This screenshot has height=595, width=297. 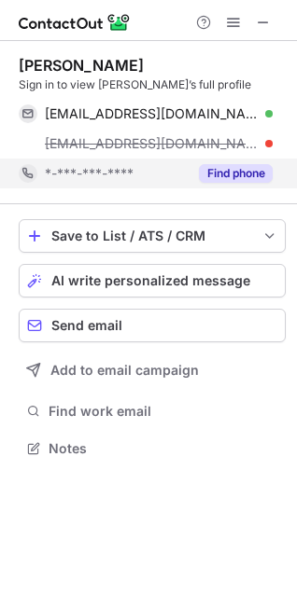 I want to click on button: Reveal Button, so click(x=235, y=174).